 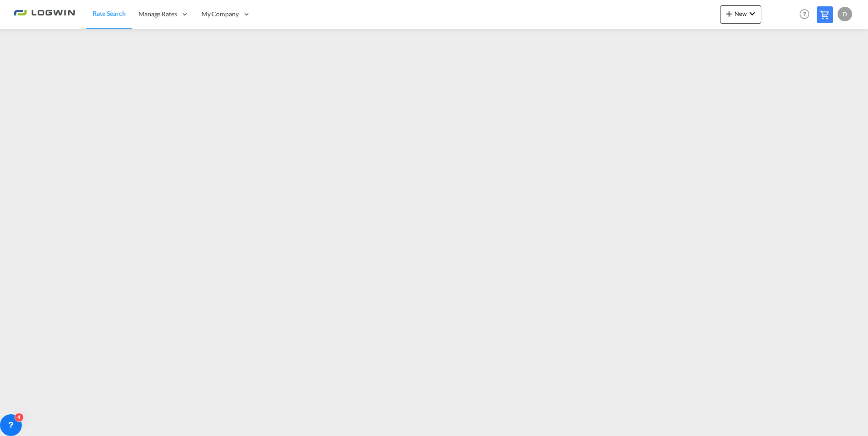 What do you see at coordinates (220, 14) in the screenshot?
I see `span: My Company` at bounding box center [220, 14].